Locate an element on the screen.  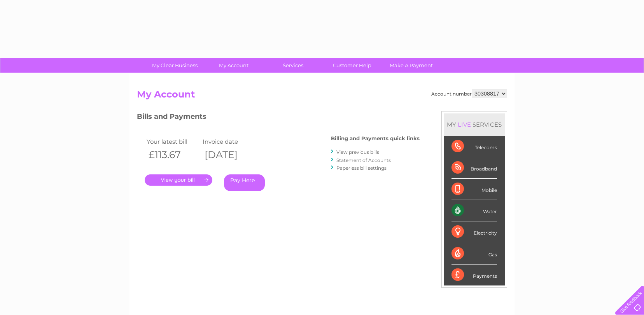
a: Pay Here is located at coordinates (244, 183).